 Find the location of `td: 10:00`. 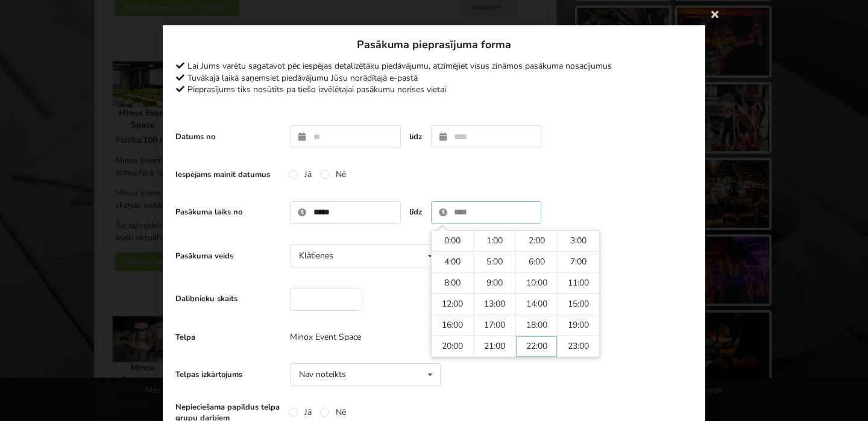

td: 10:00 is located at coordinates (536, 283).